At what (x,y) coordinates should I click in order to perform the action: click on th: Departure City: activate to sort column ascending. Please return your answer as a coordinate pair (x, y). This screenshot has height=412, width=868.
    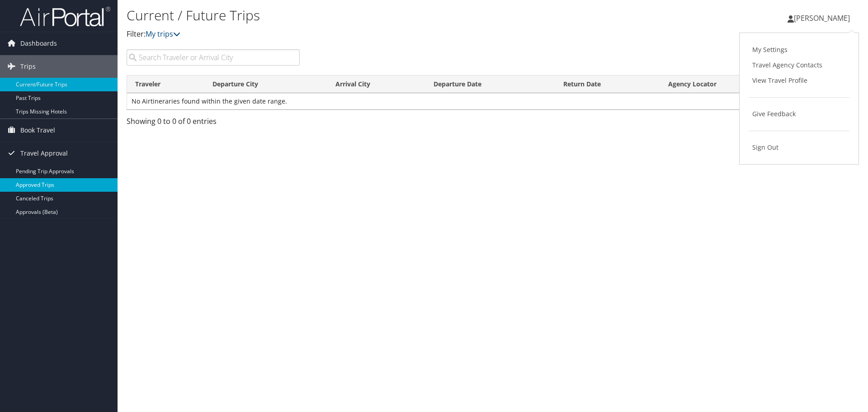
    Looking at the image, I should click on (266, 84).